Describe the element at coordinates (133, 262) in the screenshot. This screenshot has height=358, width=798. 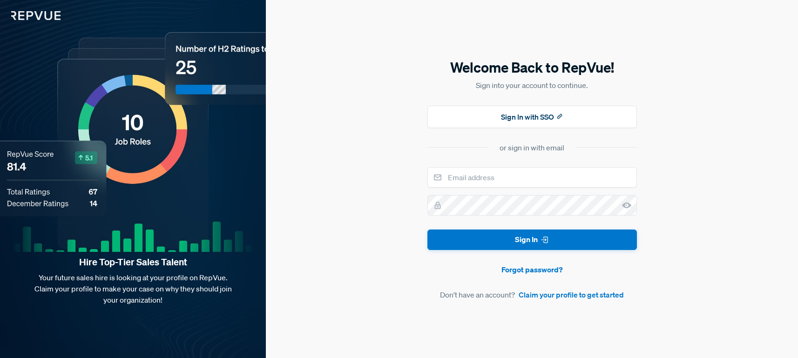
I see `strong: Hire Top-Tier Sales Talent` at that location.